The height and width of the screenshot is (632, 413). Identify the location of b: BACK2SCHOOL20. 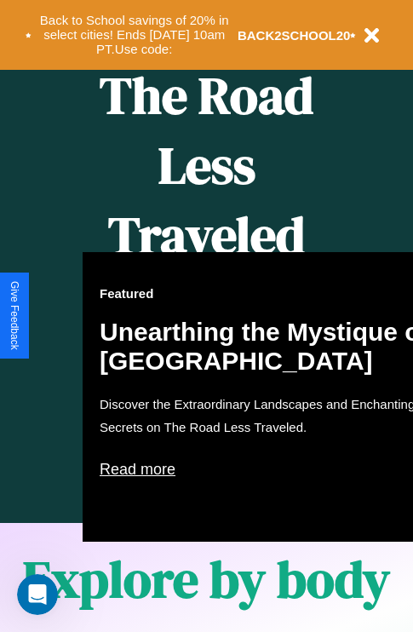
(294, 35).